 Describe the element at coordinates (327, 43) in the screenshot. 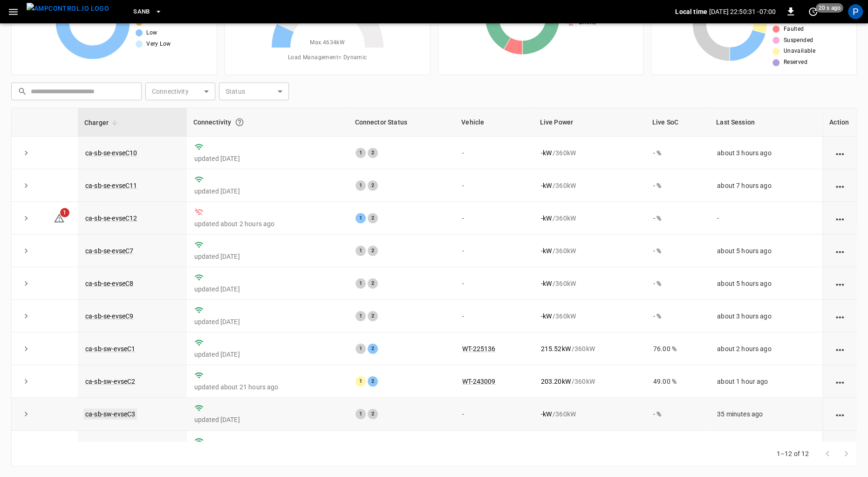

I see `span: Max. 4634 kW` at that location.